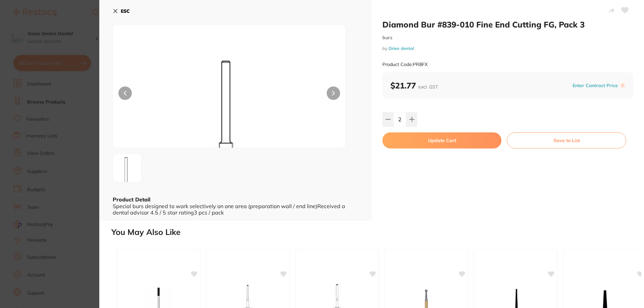 The height and width of the screenshot is (308, 644). What do you see at coordinates (414, 86) in the screenshot?
I see `b: $21.77` at bounding box center [414, 86].